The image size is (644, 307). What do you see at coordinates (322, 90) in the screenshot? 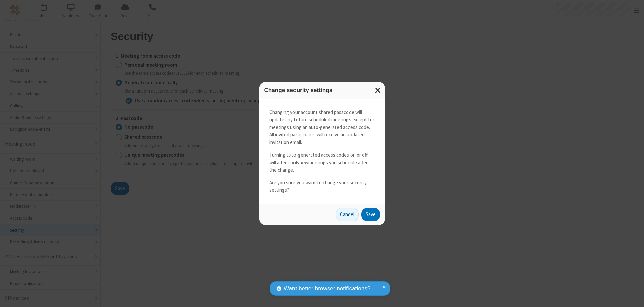
I see `h3: Change security settings` at bounding box center [322, 90].